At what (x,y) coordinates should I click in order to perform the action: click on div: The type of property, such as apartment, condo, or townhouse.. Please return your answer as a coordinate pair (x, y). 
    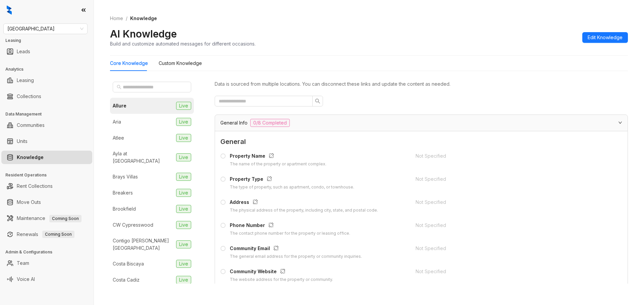
    Looking at the image, I should click on (292, 187).